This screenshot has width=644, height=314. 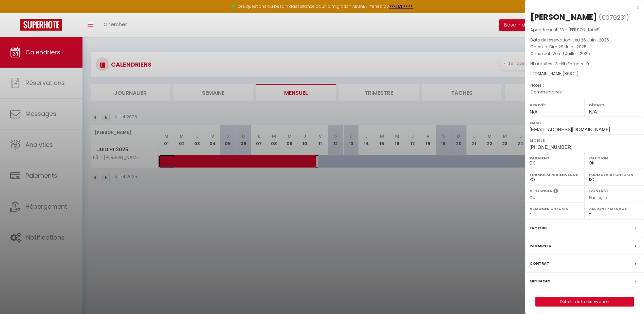 I want to click on label: Assigner Menage, so click(x=615, y=208).